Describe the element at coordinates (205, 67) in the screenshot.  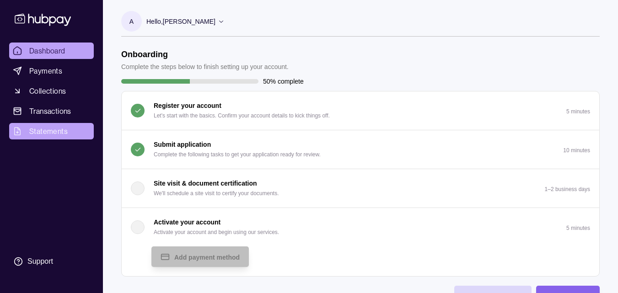
I see `p: Complete the steps below to finish setting up your account.` at that location.